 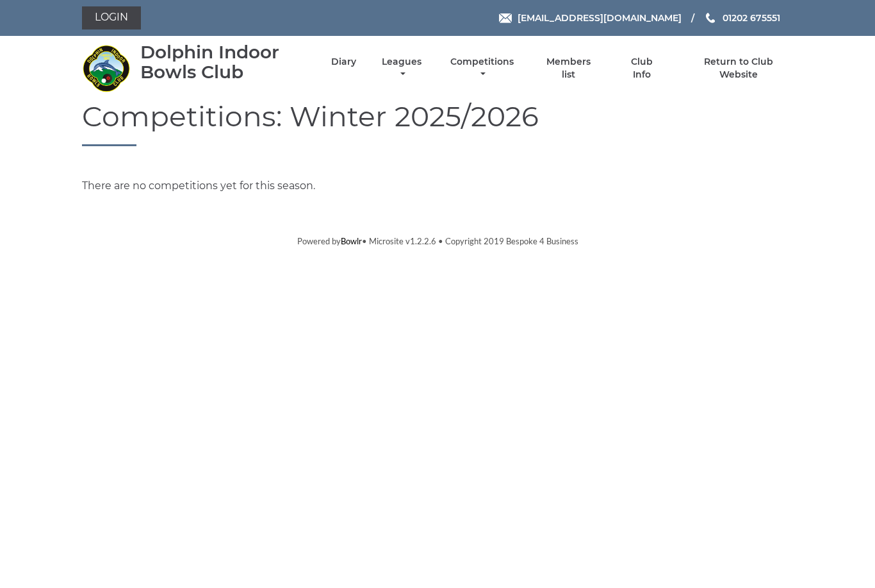 What do you see at coordinates (343, 62) in the screenshot?
I see `a: Diary` at bounding box center [343, 62].